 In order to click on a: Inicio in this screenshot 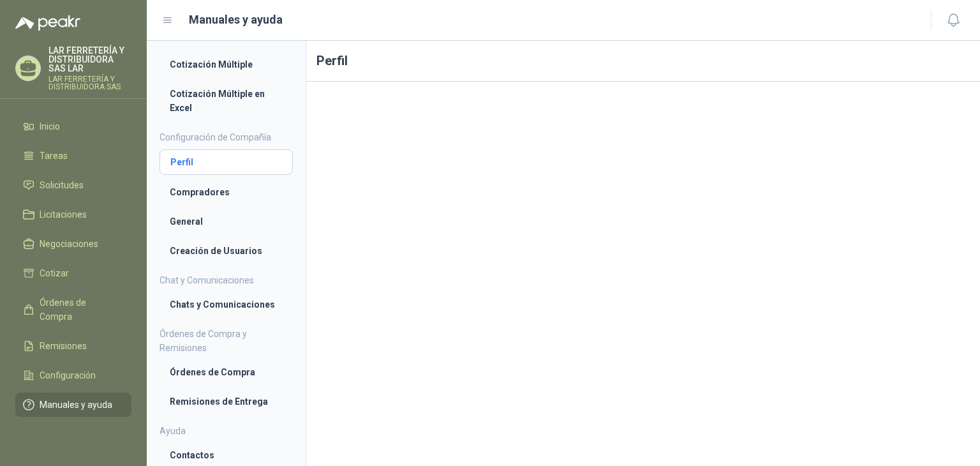, I will do `click(74, 126)`.